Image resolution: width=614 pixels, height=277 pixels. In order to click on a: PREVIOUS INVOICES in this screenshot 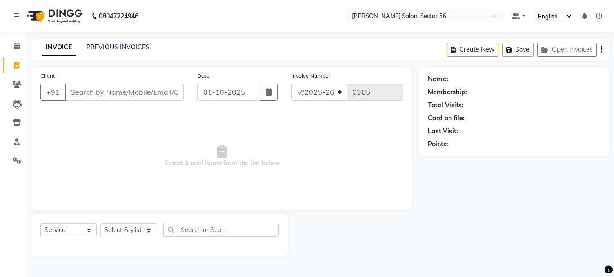, I will do `click(118, 47)`.